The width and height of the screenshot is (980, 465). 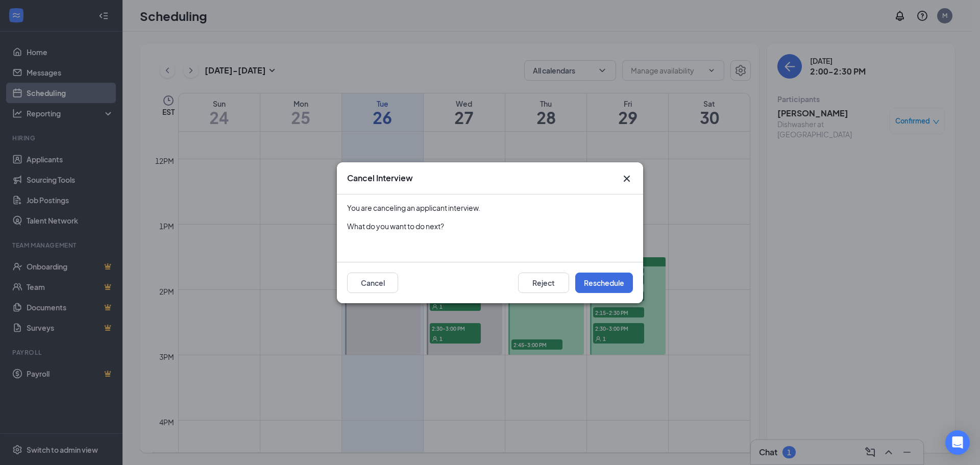 What do you see at coordinates (626, 179) in the screenshot?
I see `button: Close` at bounding box center [626, 179].